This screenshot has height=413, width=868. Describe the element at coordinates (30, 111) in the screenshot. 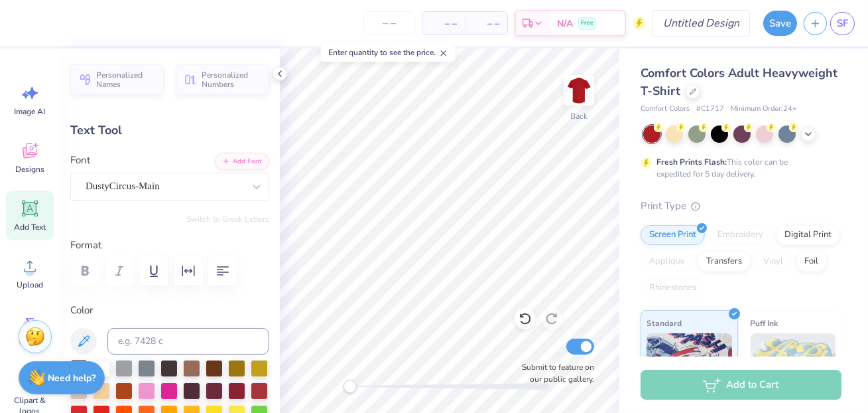

I see `span: Image AI` at that location.